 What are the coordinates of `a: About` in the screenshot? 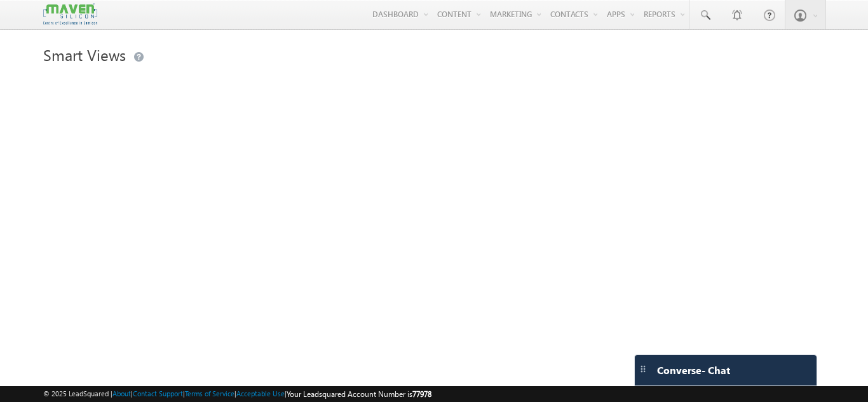 It's located at (121, 393).